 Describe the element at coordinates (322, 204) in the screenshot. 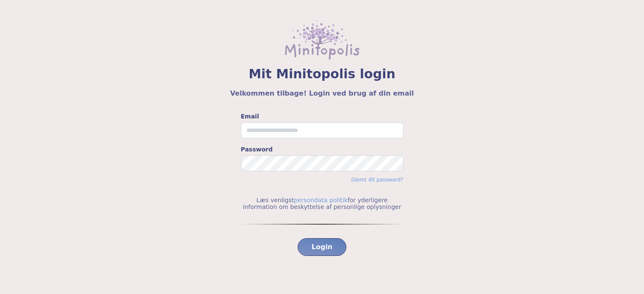

I see `p: Læs venligst for yderligere information om beskyttelse af personlige oplysninger` at that location.